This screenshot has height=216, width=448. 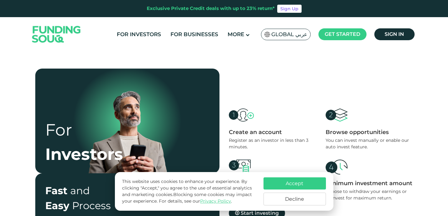 I want to click on div: Create an account, so click(x=272, y=132).